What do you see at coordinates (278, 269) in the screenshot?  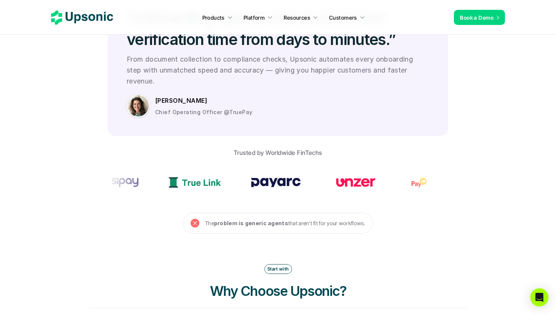 I see `p: Start with` at bounding box center [278, 269].